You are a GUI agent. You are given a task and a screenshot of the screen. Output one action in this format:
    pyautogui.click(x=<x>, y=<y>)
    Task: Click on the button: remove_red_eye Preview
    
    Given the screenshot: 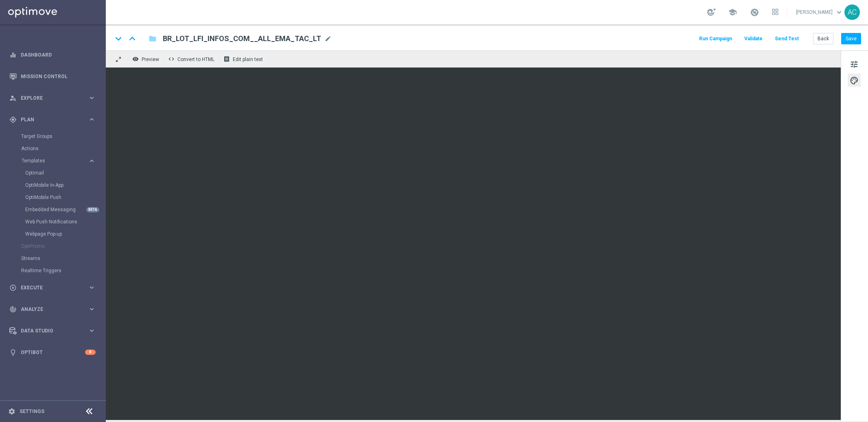 What is the action you would take?
    pyautogui.click(x=147, y=59)
    